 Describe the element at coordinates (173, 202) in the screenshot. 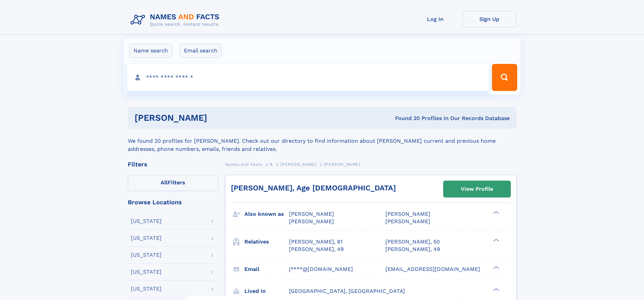

I see `div: Browse Locations` at that location.